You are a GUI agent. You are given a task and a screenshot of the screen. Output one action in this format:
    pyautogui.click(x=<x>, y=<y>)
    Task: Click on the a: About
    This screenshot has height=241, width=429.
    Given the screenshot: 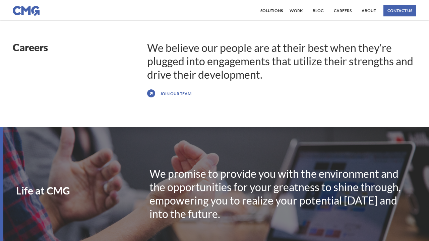 What is the action you would take?
    pyautogui.click(x=369, y=11)
    